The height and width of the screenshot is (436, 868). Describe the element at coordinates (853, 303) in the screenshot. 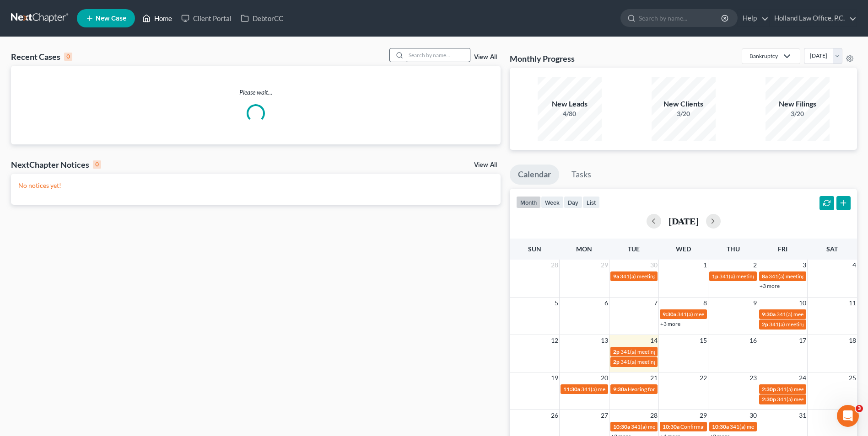

I see `span: 11` at that location.